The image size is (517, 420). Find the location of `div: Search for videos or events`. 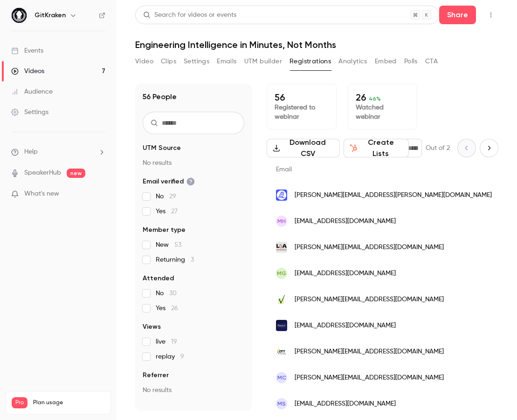

div: Search for videos or events is located at coordinates (190, 15).